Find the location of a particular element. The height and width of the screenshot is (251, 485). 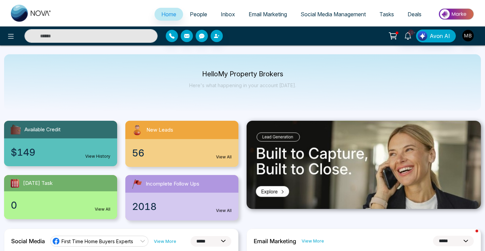

a: Email Marketing is located at coordinates (268, 14).